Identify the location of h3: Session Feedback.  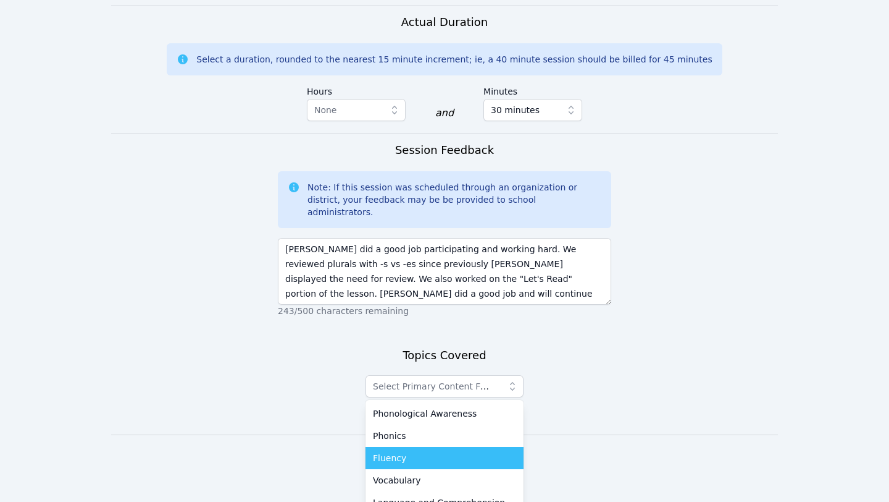
(445, 150).